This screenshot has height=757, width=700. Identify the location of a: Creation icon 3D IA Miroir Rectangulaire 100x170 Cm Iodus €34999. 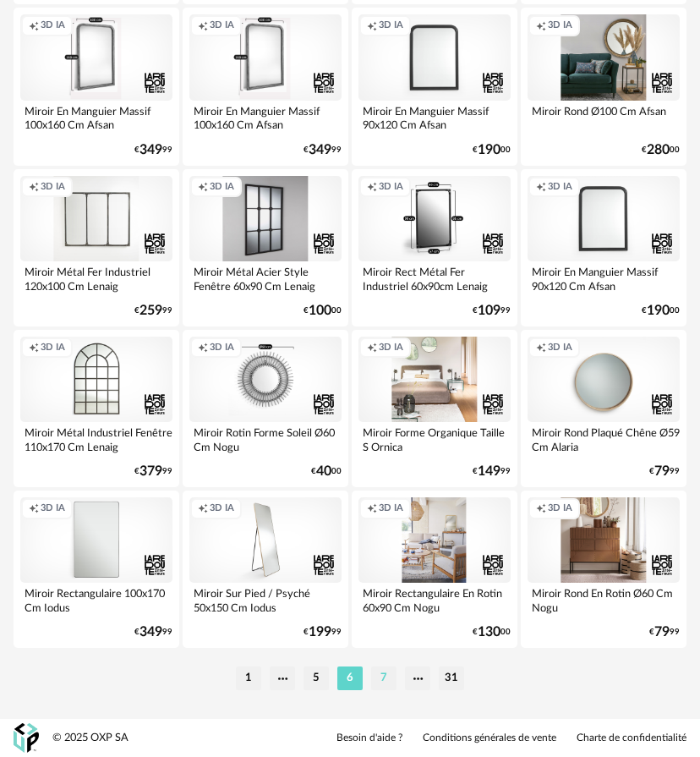
(97, 569).